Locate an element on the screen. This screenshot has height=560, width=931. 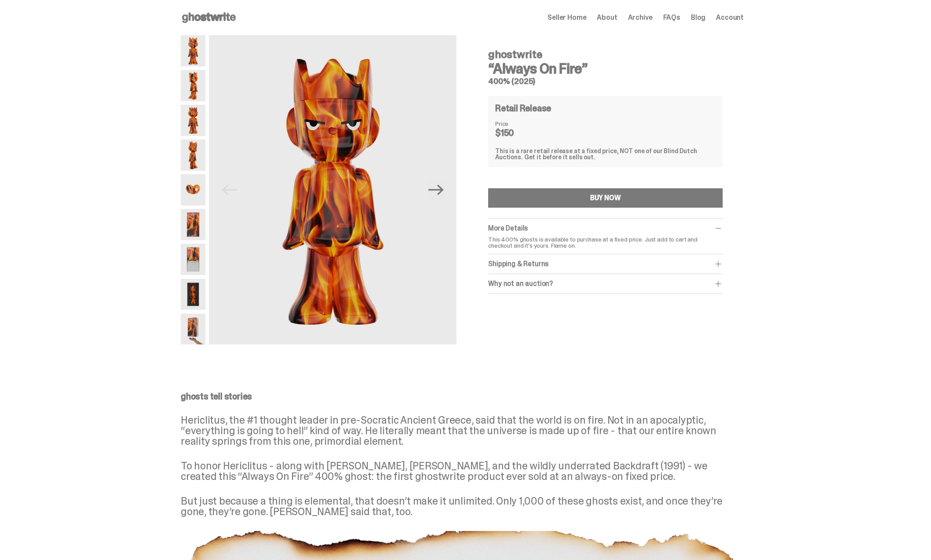
a: Blog is located at coordinates (698, 17).